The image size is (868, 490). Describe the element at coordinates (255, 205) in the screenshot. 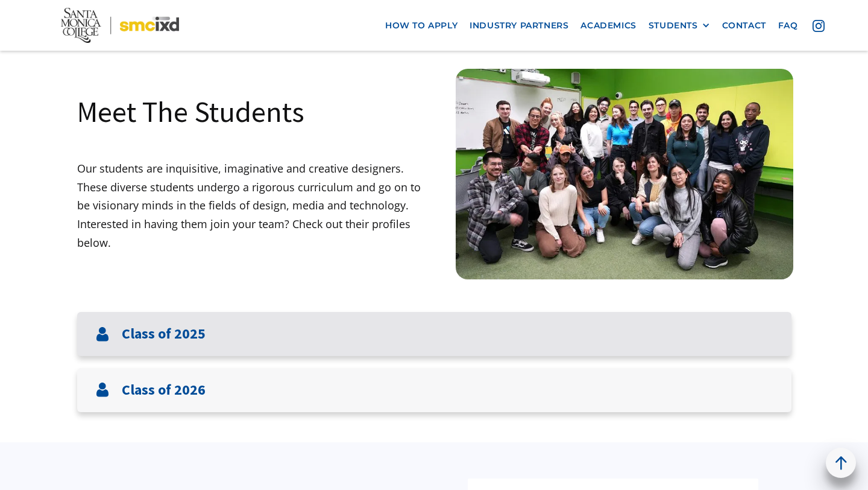

I see `p: Our students are inquisitive, imaginative and creative designers. These diverse students undergo ...` at that location.